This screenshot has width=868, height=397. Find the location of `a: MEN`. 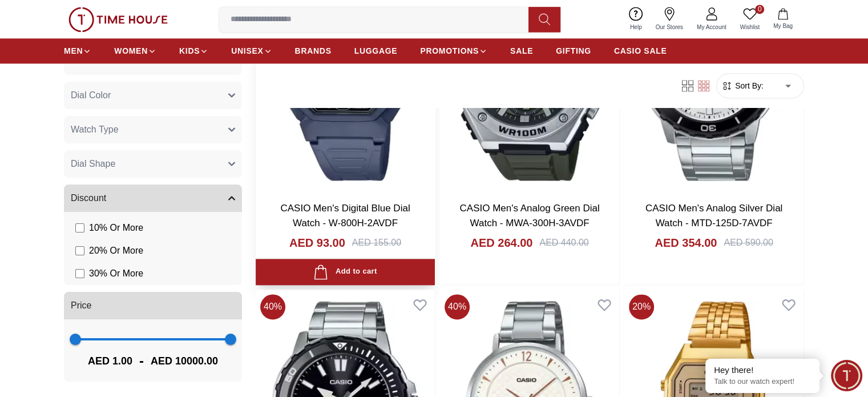

a: MEN is located at coordinates (78, 50).